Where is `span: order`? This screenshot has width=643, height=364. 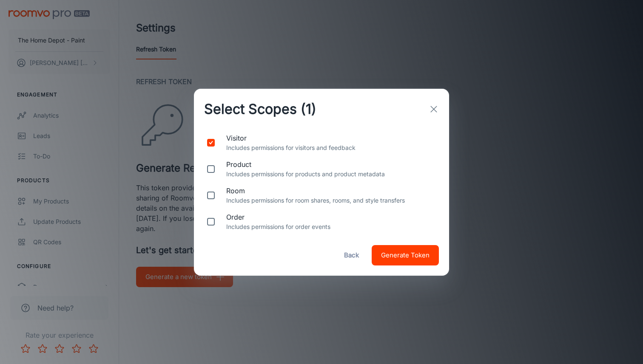
span: order is located at coordinates (330, 217).